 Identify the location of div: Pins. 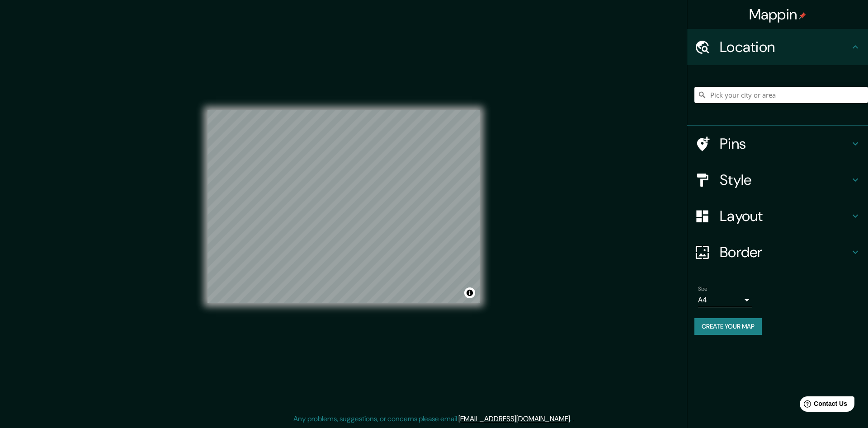
(778, 144).